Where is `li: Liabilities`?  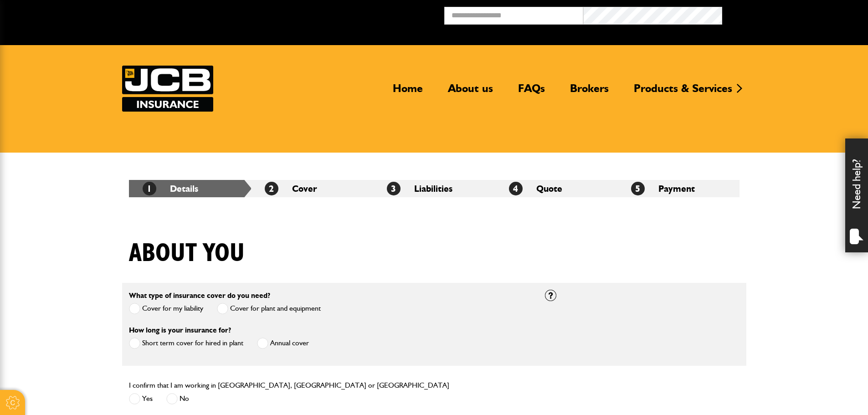
li: Liabilities is located at coordinates (434, 188).